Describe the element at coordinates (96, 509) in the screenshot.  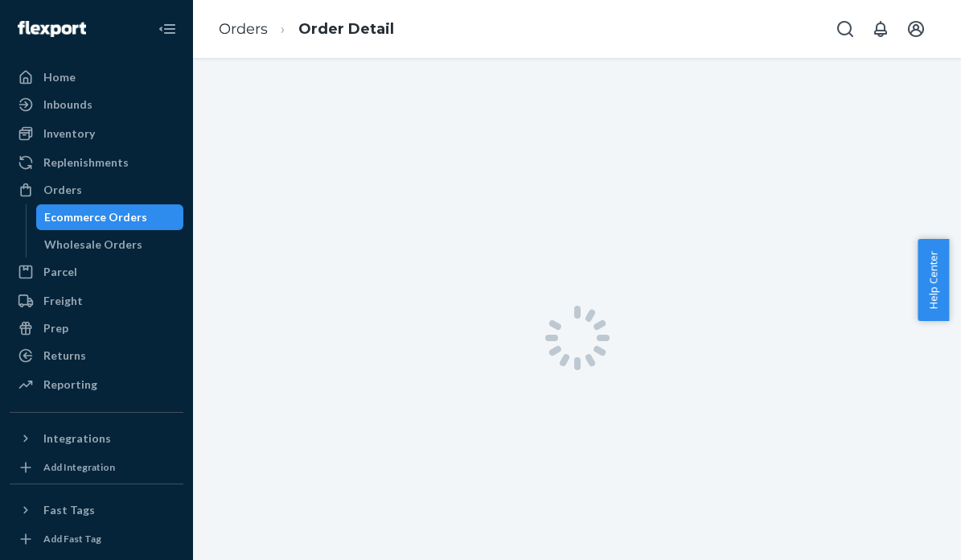
I see `button: Fast Tags` at that location.